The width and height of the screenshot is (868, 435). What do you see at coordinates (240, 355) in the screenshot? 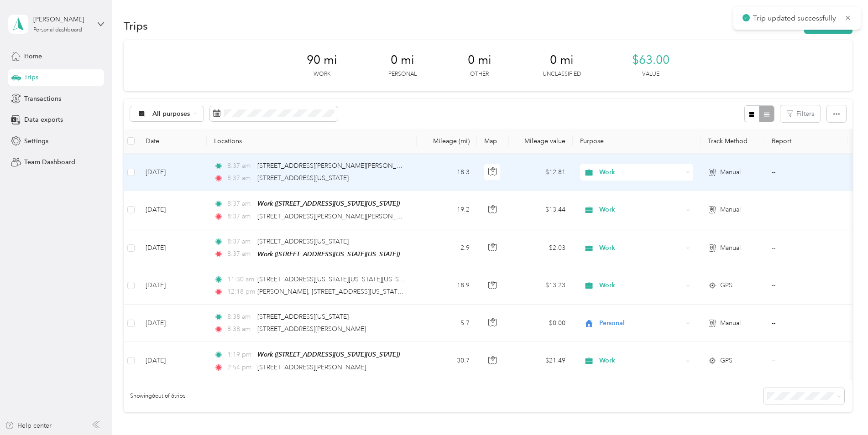
I see `span: 1:19 pm` at bounding box center [240, 355].